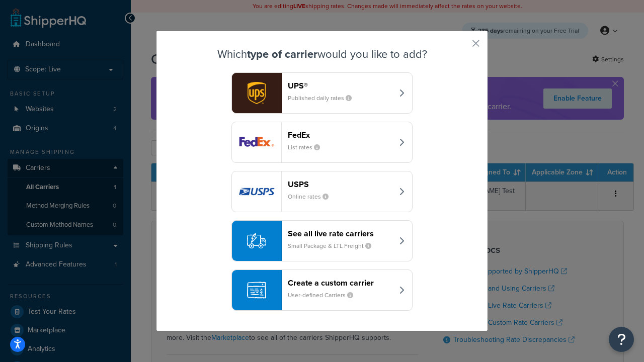 This screenshot has height=362, width=644. I want to click on small: List rates, so click(308, 147).